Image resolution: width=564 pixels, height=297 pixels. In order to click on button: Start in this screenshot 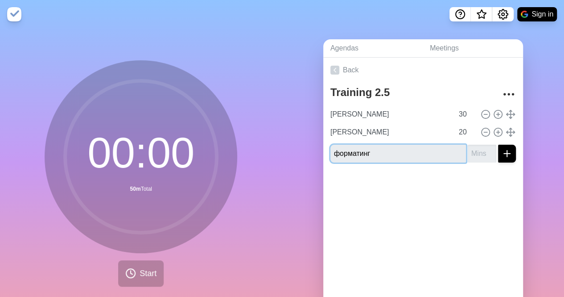, I will do `click(141, 273)`.